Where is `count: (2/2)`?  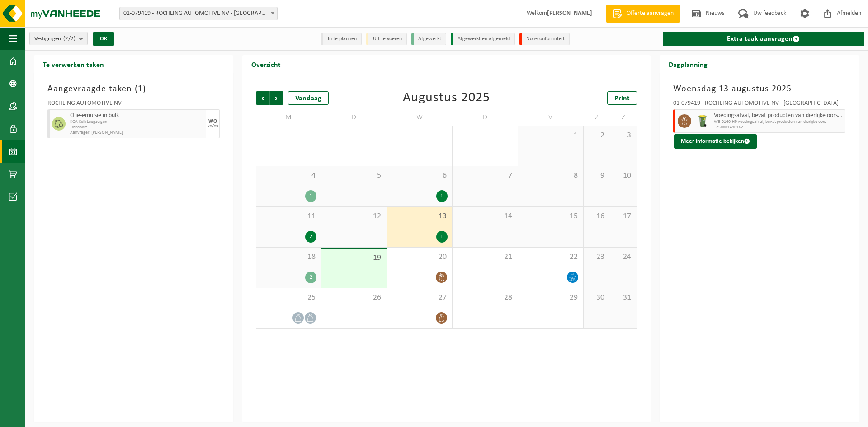
count: (2/2) is located at coordinates (69, 39).